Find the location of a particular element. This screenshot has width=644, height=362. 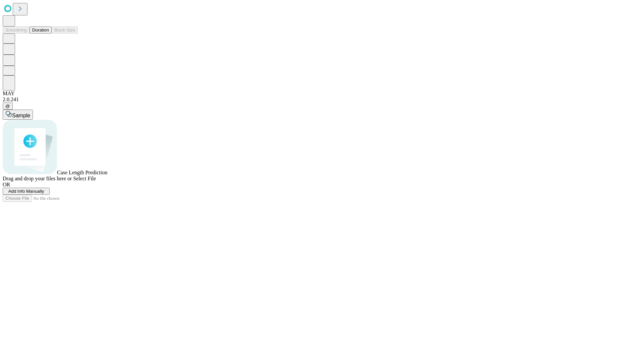

button: Sample is located at coordinates (18, 115).